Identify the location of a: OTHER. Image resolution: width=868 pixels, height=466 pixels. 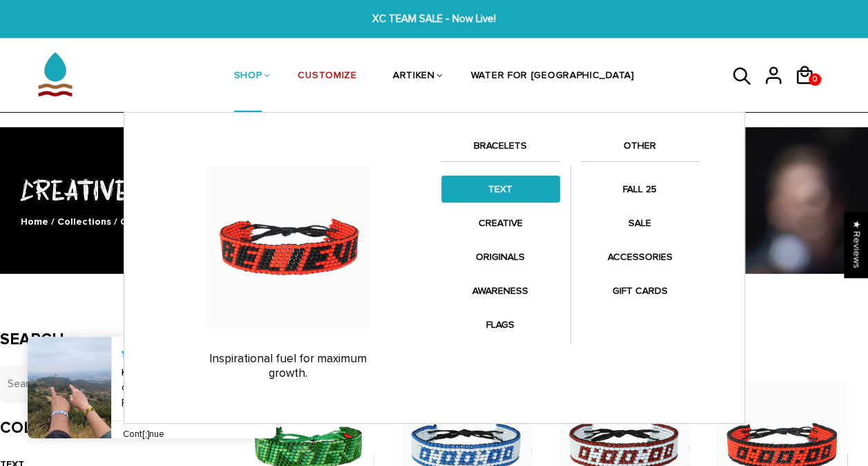
(640, 149).